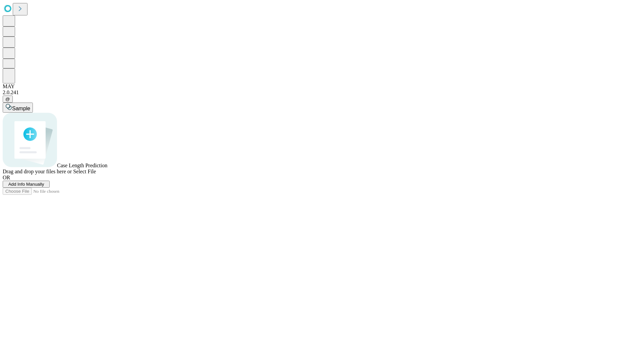 This screenshot has width=644, height=362. Describe the element at coordinates (84, 171) in the screenshot. I see `span: Select File` at that location.